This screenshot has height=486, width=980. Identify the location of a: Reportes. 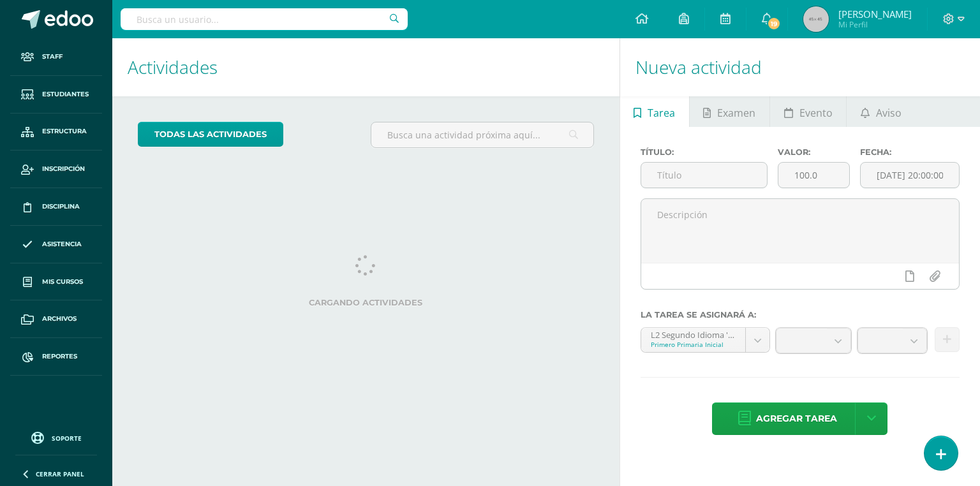
(56, 357).